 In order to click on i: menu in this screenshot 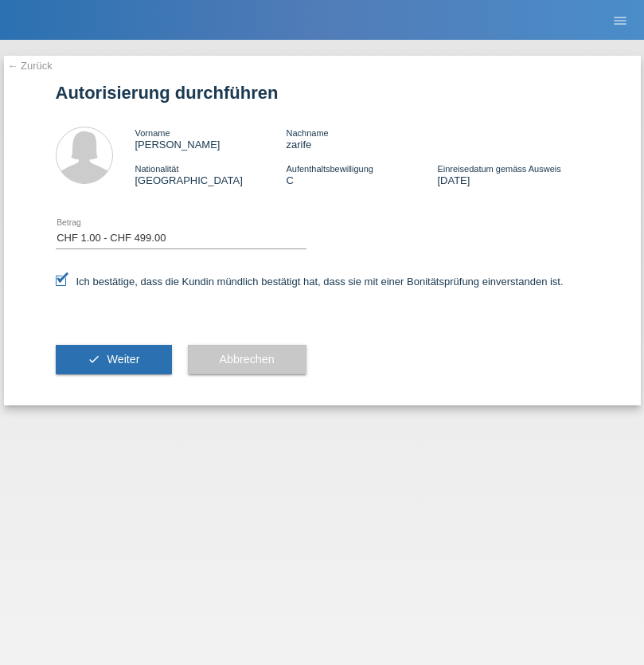, I will do `click(620, 21)`.